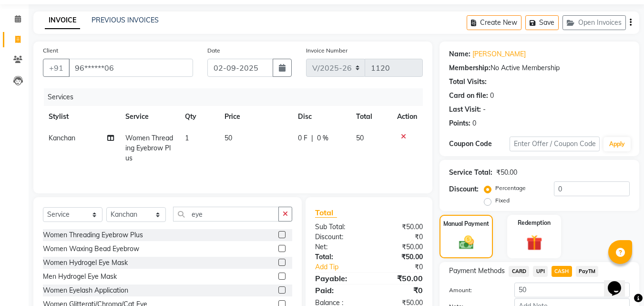  I want to click on div: Services, so click(237, 97).